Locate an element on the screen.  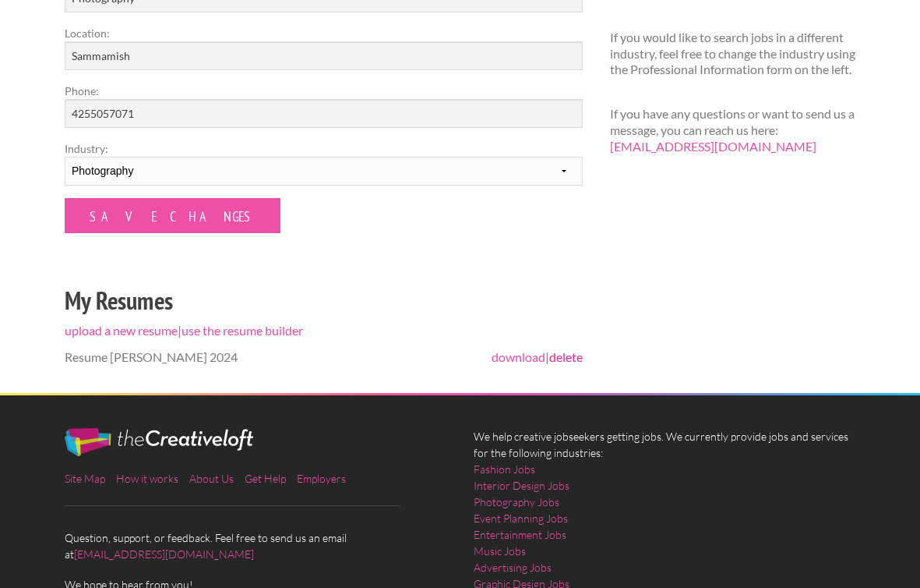
a: Music Jobs is located at coordinates (500, 550).